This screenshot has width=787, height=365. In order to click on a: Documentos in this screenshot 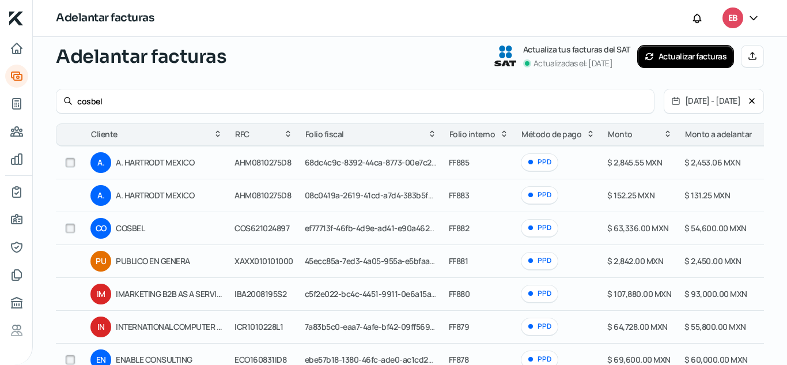, I will do `click(17, 275)`.